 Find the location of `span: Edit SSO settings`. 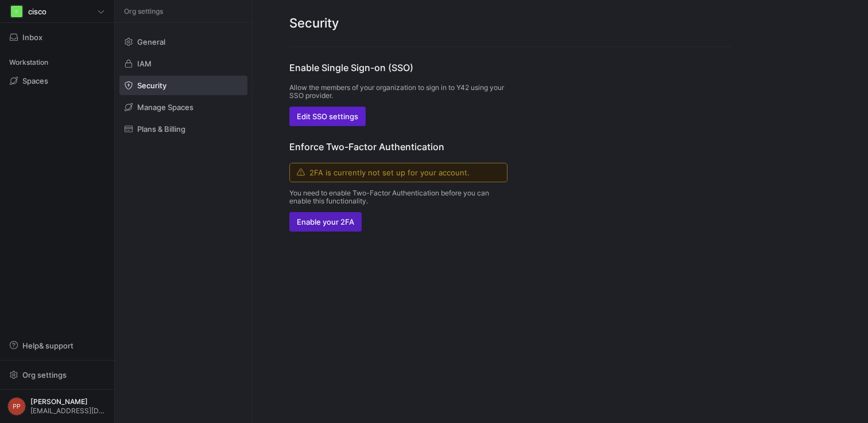

span: Edit SSO settings is located at coordinates (327, 116).